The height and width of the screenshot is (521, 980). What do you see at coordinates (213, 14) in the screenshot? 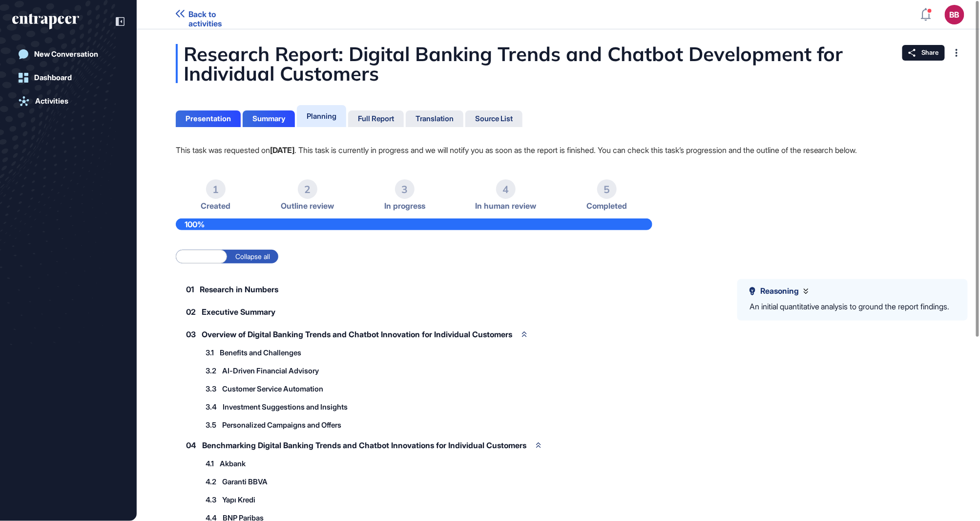
I see `a: Back to activities` at bounding box center [213, 14].